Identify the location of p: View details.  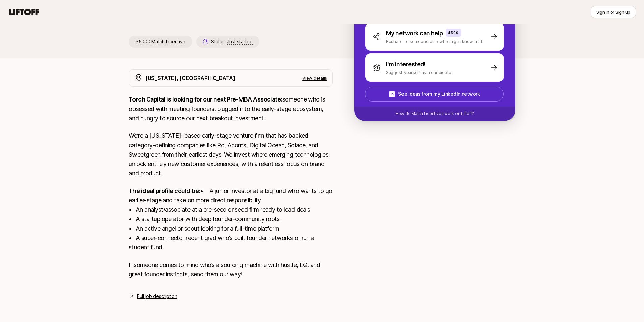
(315, 78).